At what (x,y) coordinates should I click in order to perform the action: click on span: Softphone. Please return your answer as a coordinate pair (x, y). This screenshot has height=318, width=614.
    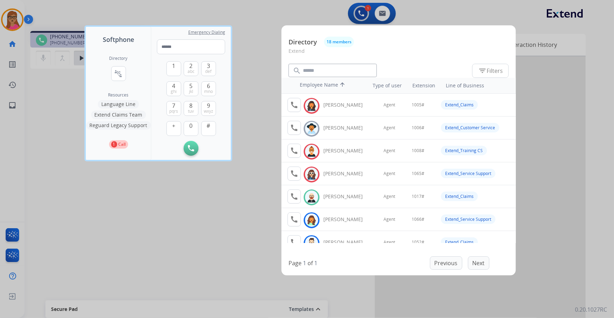
    Looking at the image, I should click on (118, 39).